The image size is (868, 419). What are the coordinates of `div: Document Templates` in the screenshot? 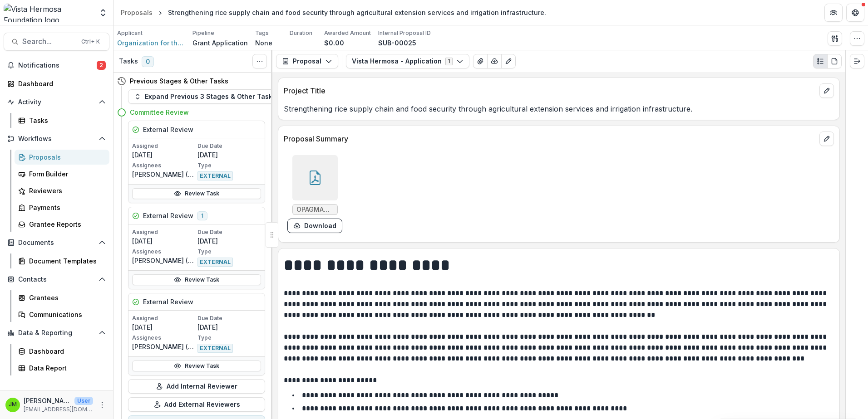 It's located at (65, 261).